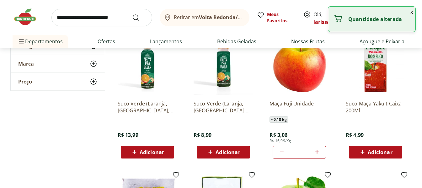  What do you see at coordinates (166, 41) in the screenshot?
I see `a: Lançamentos` at bounding box center [166, 41].